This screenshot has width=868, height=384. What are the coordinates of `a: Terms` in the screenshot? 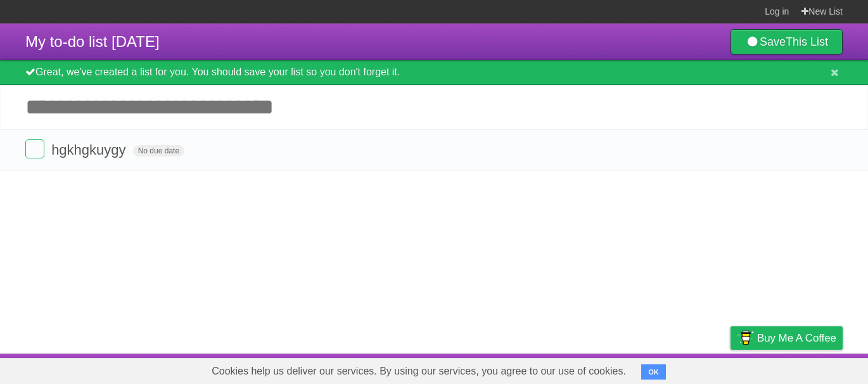 It's located at (685, 369).